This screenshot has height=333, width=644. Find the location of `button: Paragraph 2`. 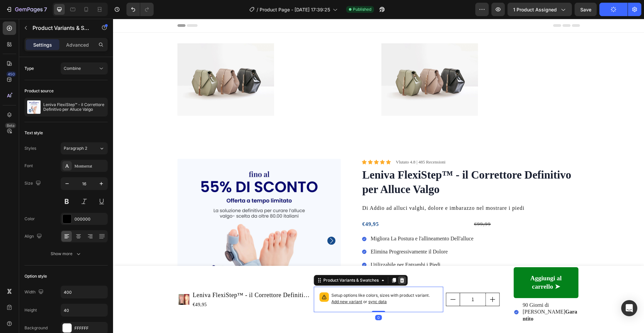

button: Paragraph 2 is located at coordinates (84, 148).